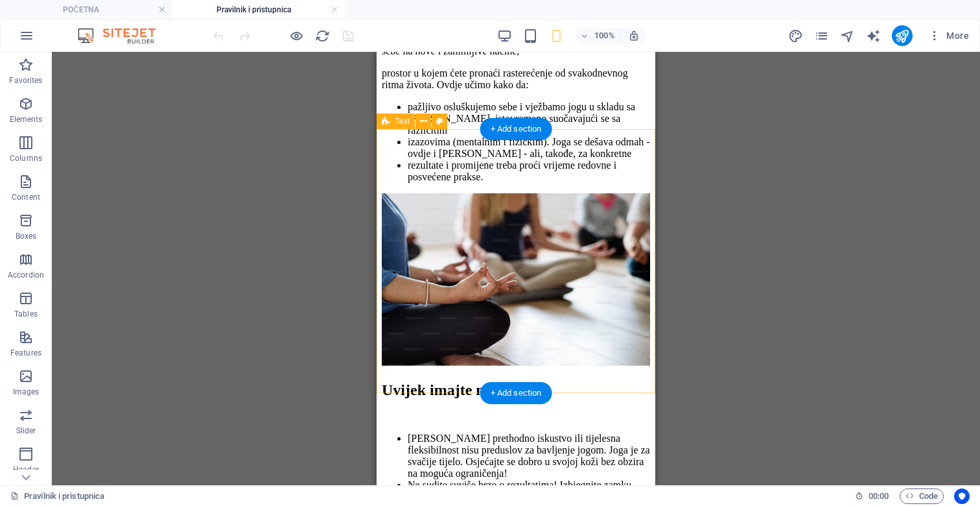  What do you see at coordinates (874, 36) in the screenshot?
I see `i: AI Writer` at bounding box center [874, 36].